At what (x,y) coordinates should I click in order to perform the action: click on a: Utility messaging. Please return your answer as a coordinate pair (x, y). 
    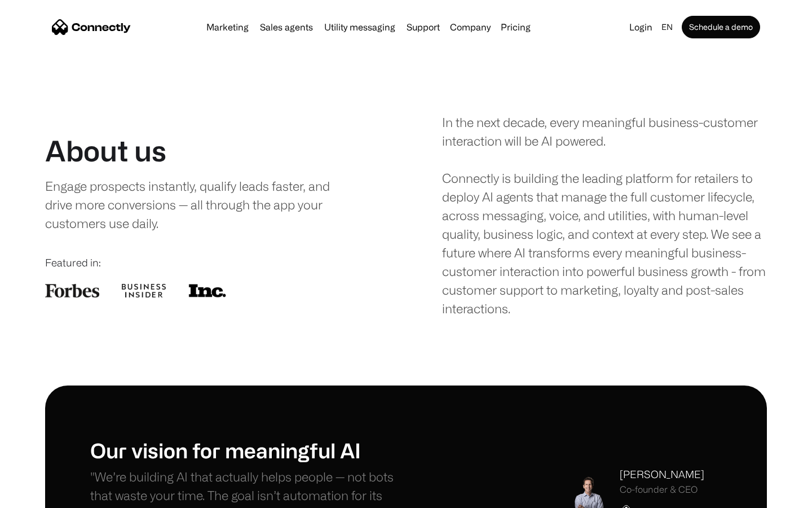
    Looking at the image, I should click on (360, 27).